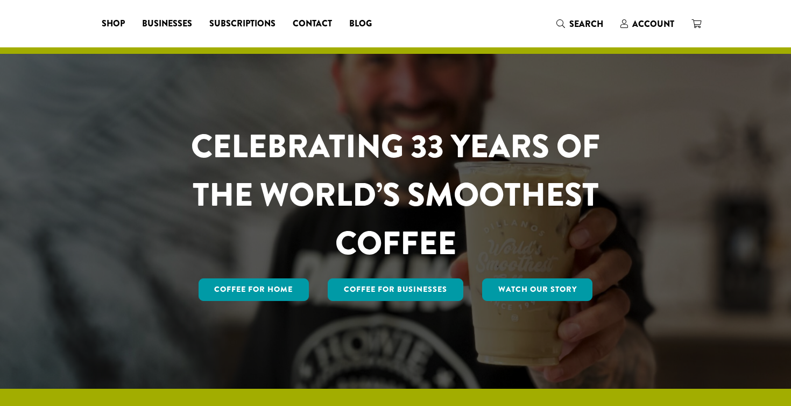  What do you see at coordinates (312, 24) in the screenshot?
I see `span: Contact` at bounding box center [312, 24].